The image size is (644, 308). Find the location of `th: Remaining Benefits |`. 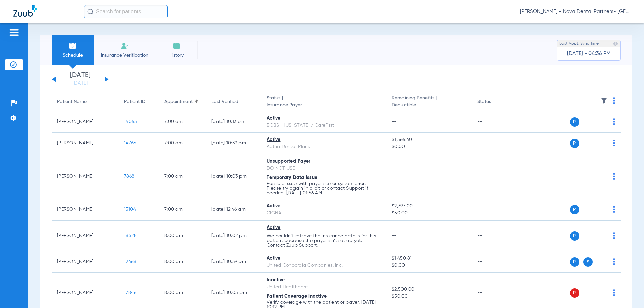

th: Remaining Benefits | is located at coordinates (429, 102).